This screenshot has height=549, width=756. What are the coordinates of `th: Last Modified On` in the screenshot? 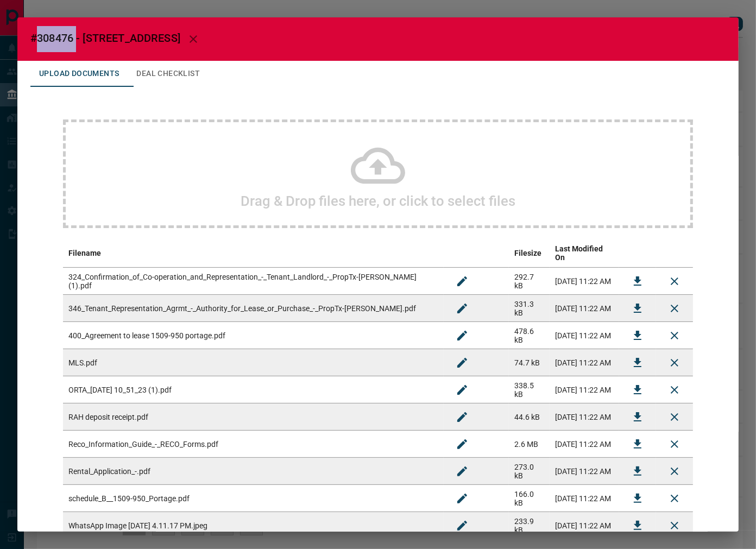 It's located at (585, 254).